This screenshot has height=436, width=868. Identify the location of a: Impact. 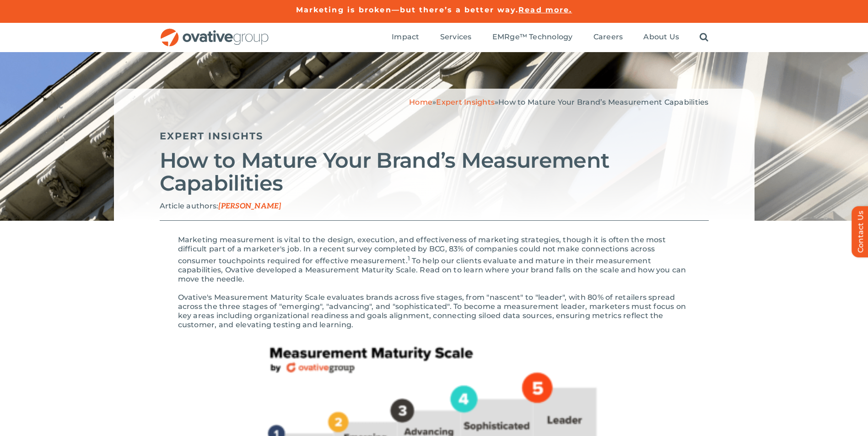
(405, 38).